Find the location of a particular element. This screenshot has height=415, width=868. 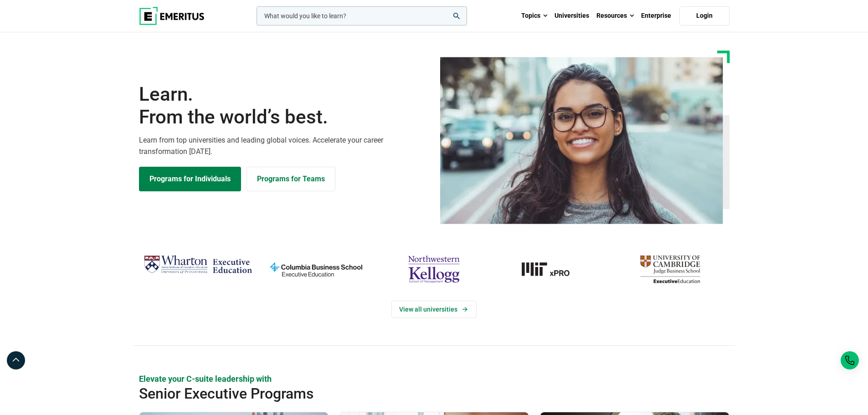

a: Explore for Business is located at coordinates (291, 179).